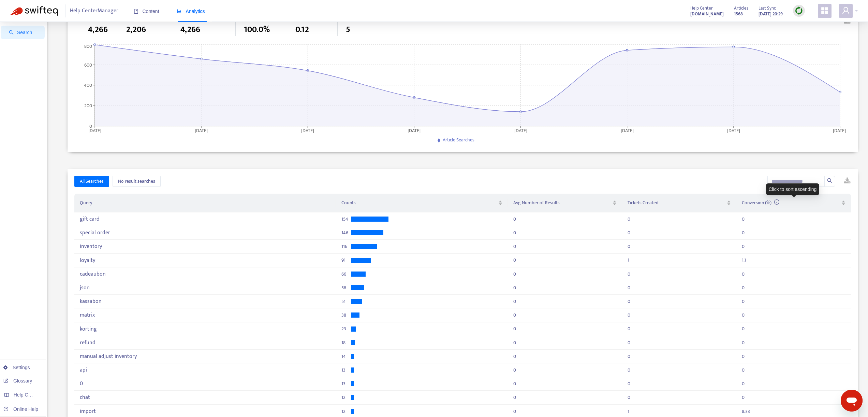 The image size is (868, 417). Describe the element at coordinates (744, 260) in the screenshot. I see `div: 1.1` at that location.